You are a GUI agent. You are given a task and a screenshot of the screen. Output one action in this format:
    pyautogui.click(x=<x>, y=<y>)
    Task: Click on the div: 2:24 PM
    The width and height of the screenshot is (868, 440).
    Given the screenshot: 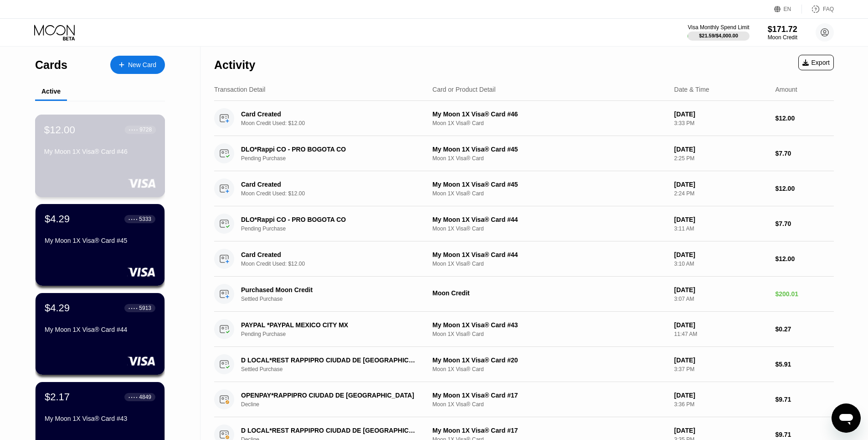 What is the action you would take?
    pyautogui.click(x=721, y=194)
    